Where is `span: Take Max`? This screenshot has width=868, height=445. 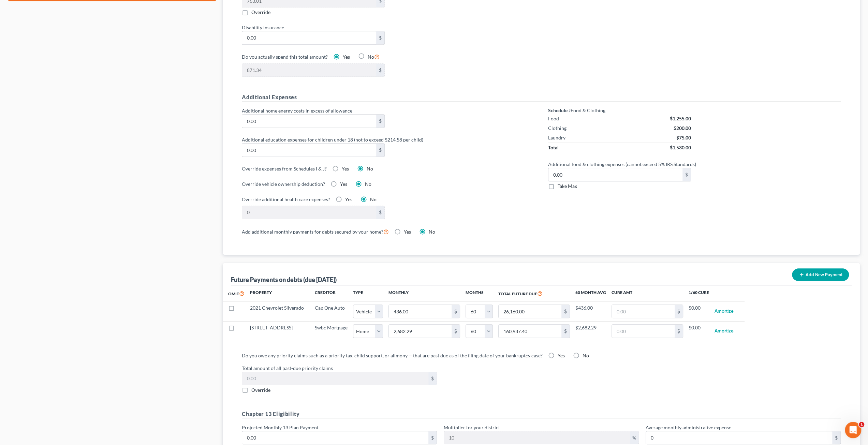 span: Take Max is located at coordinates (567, 186).